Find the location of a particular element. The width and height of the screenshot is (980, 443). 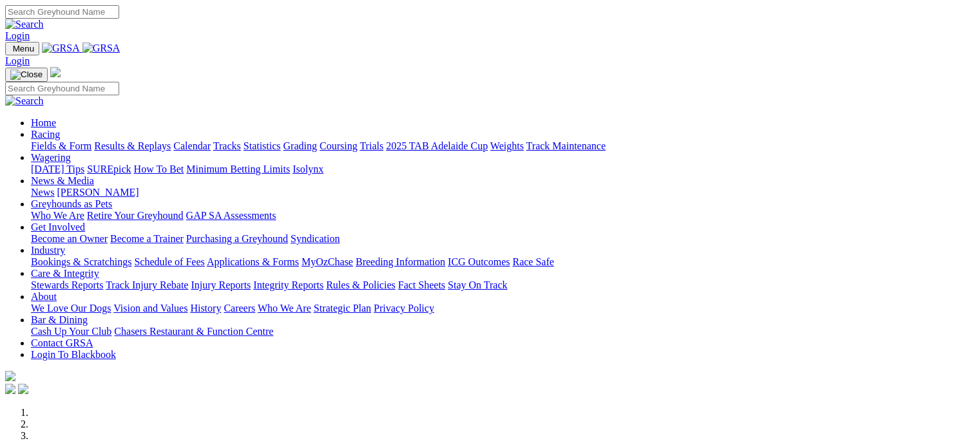

a: About is located at coordinates (44, 297).